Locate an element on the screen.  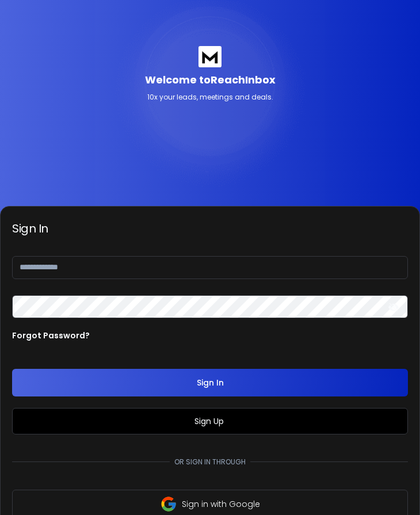
button: Sign In is located at coordinates (210, 383).